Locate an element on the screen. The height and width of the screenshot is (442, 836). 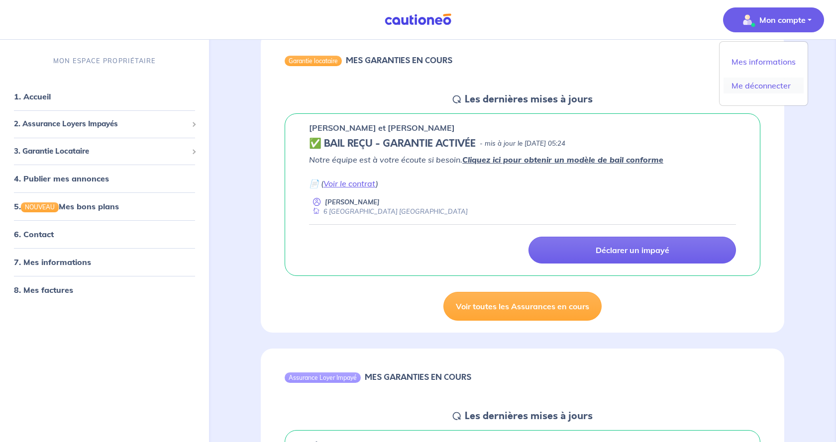
div: Assurance Loyer Impayé is located at coordinates (323, 378).